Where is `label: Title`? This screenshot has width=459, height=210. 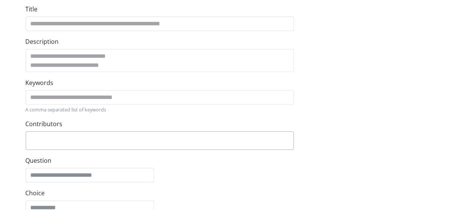 label: Title is located at coordinates (32, 9).